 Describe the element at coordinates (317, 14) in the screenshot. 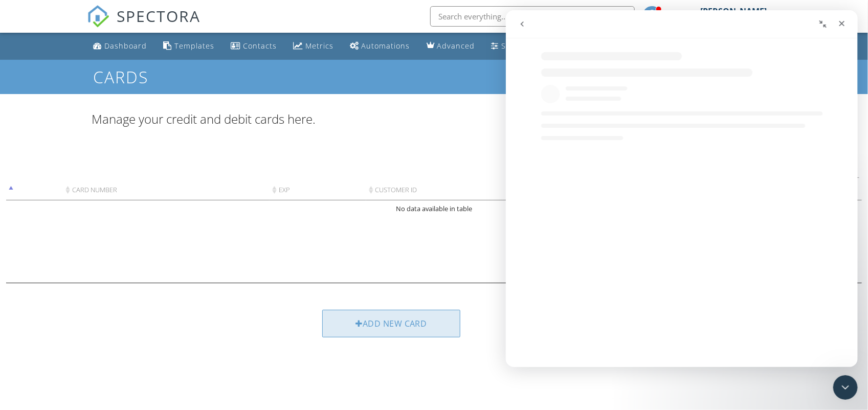

I see `button: Collapse window` at that location.